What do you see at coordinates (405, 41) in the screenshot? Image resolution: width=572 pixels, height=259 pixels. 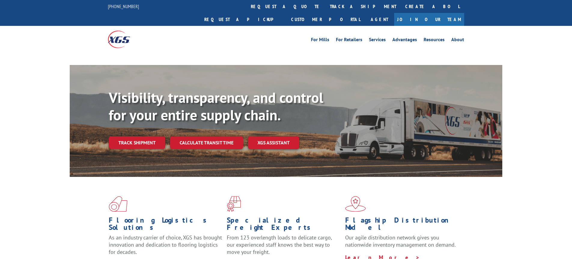 I see `a: Advantages` at bounding box center [405, 41].